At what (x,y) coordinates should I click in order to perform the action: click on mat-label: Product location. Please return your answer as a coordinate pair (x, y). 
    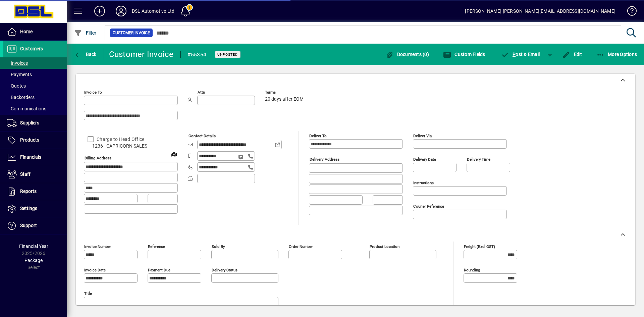
    Looking at the image, I should click on (384, 247).